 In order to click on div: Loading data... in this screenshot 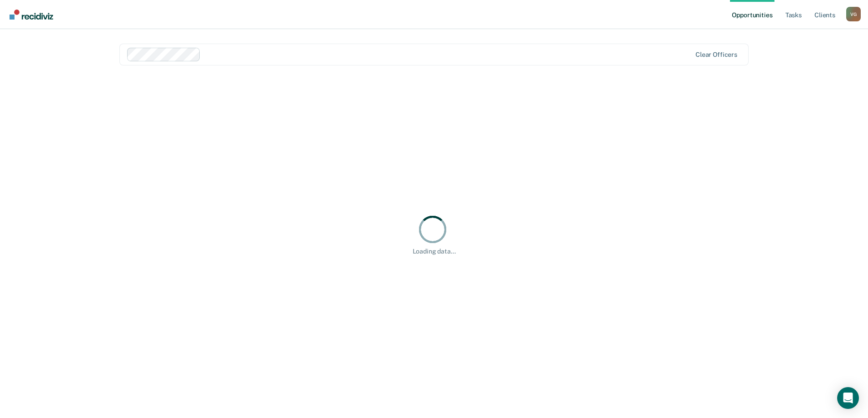, I will do `click(434, 251)`.